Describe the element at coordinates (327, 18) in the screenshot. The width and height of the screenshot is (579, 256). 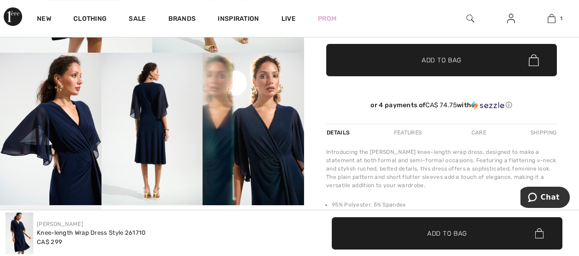
I see `a: Prom` at that location.